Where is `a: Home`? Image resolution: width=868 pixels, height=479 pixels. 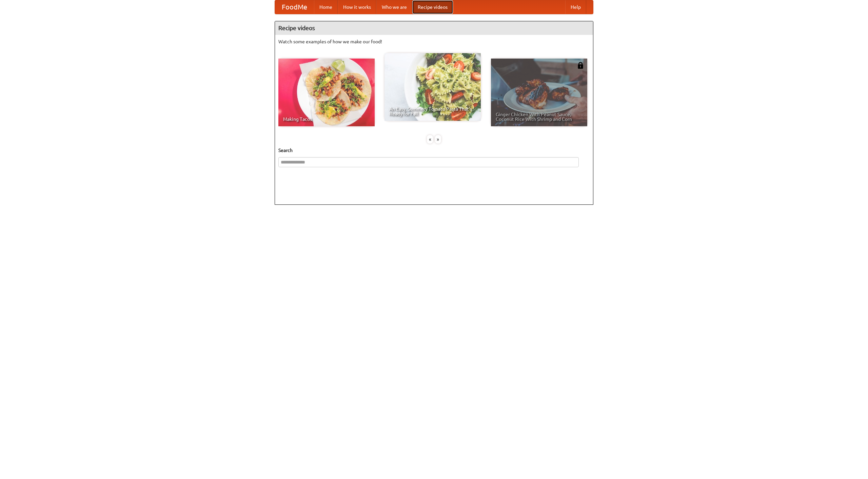
a: Home is located at coordinates (326, 7).